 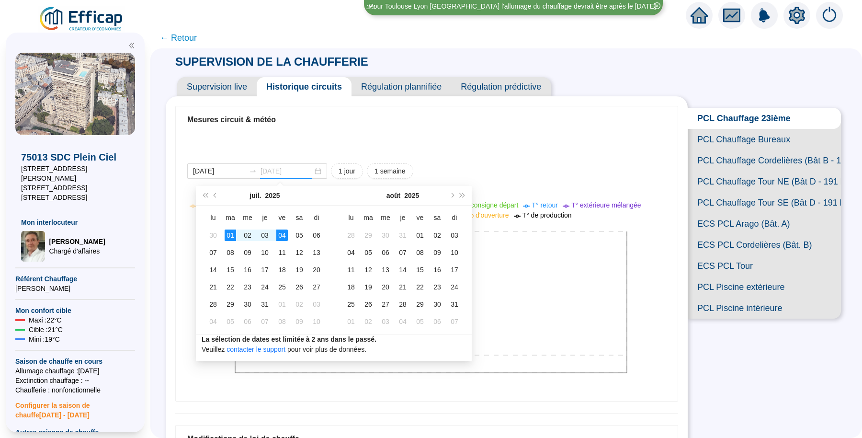 I want to click on th: ma, so click(x=230, y=218).